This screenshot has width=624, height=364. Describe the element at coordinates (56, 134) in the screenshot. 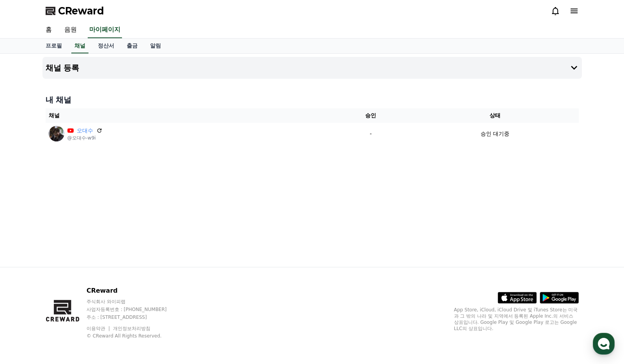

I see `img: 오대수` at that location.